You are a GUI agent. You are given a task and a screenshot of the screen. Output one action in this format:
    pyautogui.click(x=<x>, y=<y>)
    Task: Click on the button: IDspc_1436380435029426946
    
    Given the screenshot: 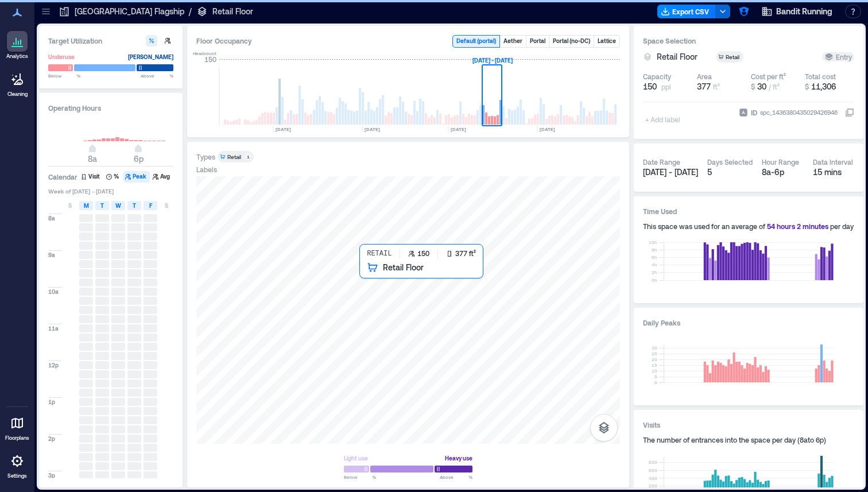 What is the action you would take?
    pyautogui.click(x=850, y=112)
    